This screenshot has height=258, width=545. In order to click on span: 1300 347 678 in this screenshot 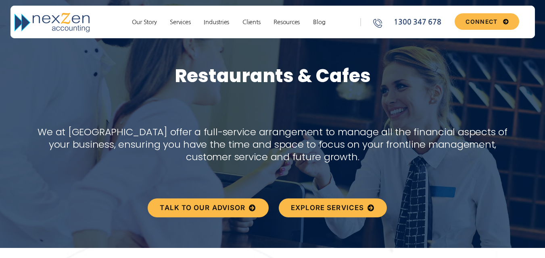, I will do `click(416, 22)`.